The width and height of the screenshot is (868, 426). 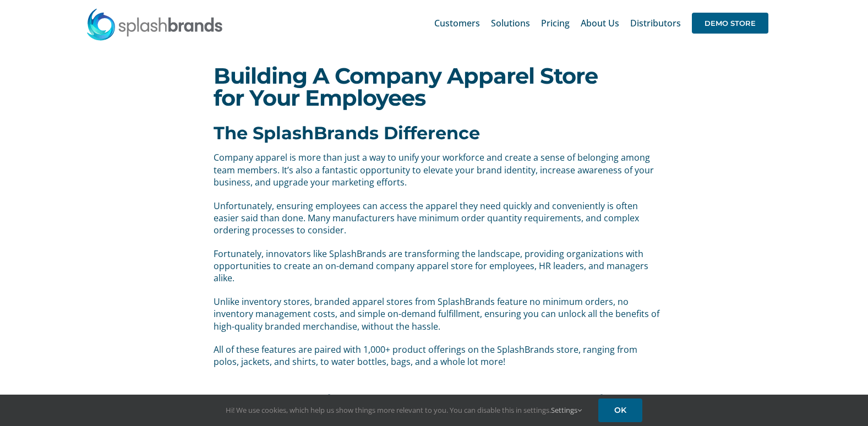 I want to click on span: DEMO STORE, so click(x=729, y=23).